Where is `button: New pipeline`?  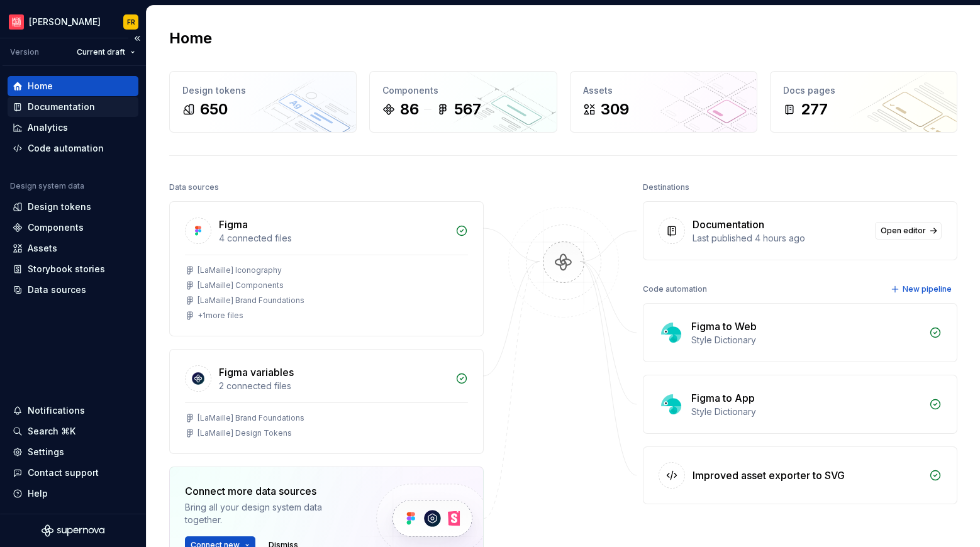
button: New pipeline is located at coordinates (923, 289).